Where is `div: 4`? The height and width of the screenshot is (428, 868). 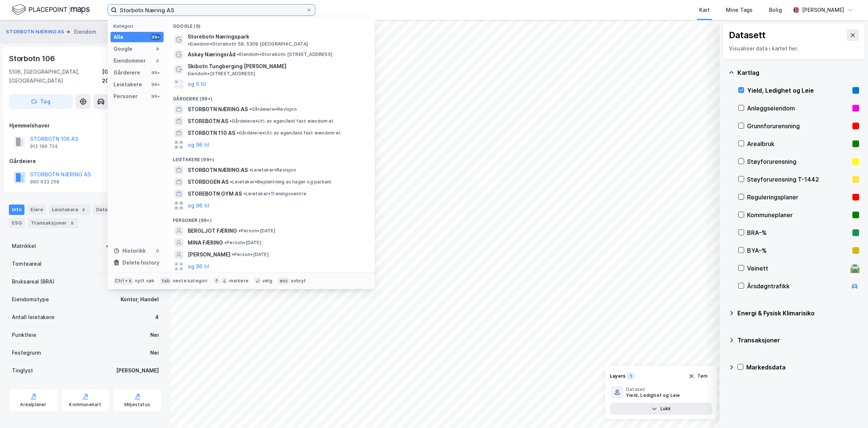 div: 4 is located at coordinates (84, 210).